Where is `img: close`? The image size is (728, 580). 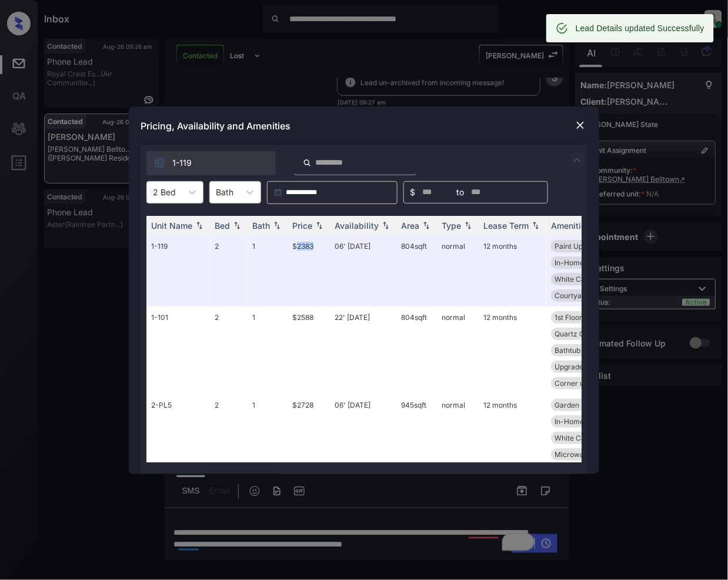
img: close is located at coordinates (581, 126).